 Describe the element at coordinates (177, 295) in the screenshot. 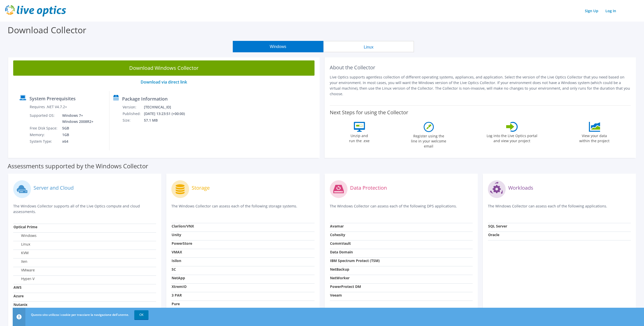

I see `strong: 3 PAR` at that location.